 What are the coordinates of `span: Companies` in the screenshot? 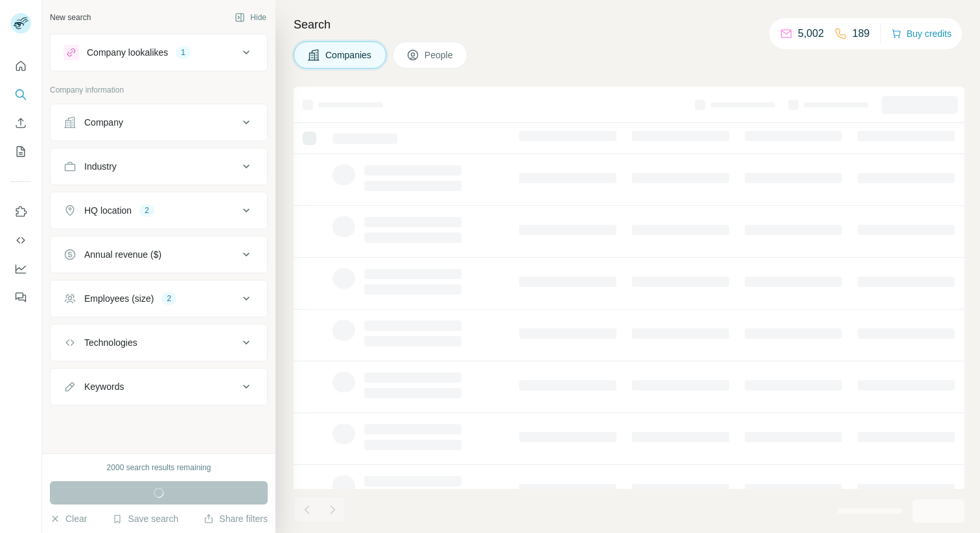 It's located at (349, 55).